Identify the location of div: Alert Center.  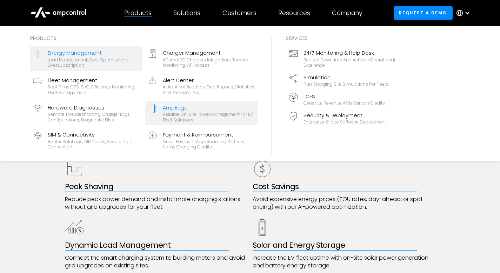
(209, 80).